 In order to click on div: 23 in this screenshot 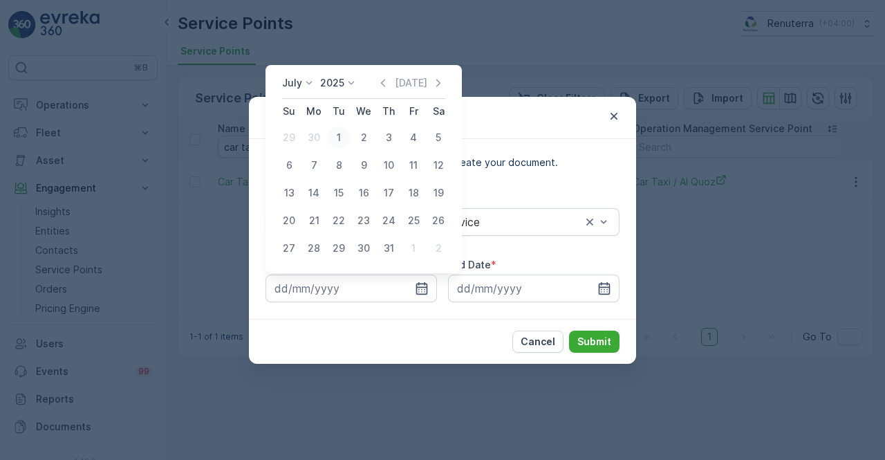, I will do `click(364, 221)`.